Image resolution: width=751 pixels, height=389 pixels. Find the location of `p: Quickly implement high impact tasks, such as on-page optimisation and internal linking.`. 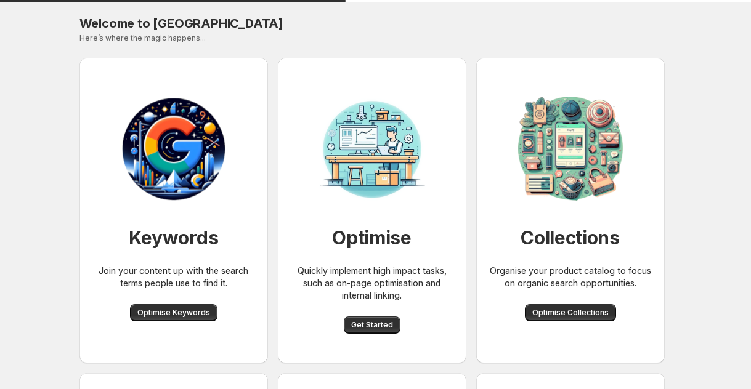

p: Quickly implement high impact tasks, such as on-page optimisation and internal linking. is located at coordinates (372, 283).